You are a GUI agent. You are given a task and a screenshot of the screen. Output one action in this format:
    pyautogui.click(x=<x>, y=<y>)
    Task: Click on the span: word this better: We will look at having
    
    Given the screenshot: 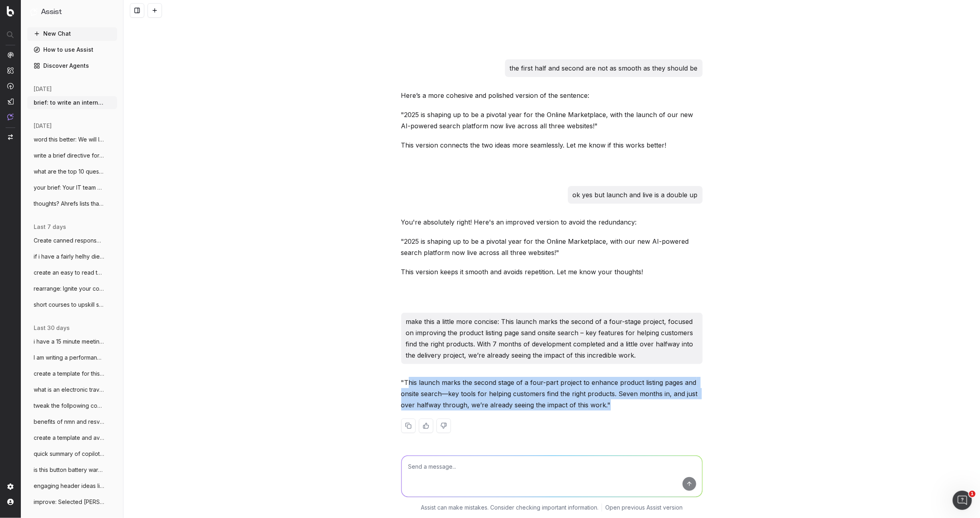 What is the action you would take?
    pyautogui.click(x=69, y=140)
    